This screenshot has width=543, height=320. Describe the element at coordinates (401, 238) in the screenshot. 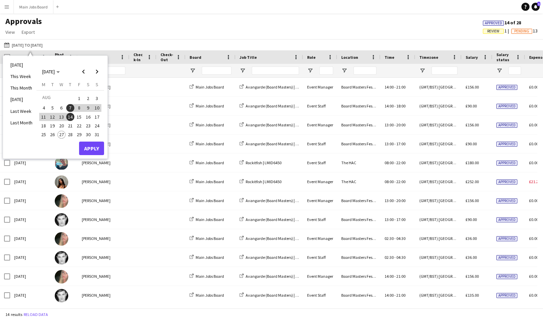

I see `span: 04:30` at that location.